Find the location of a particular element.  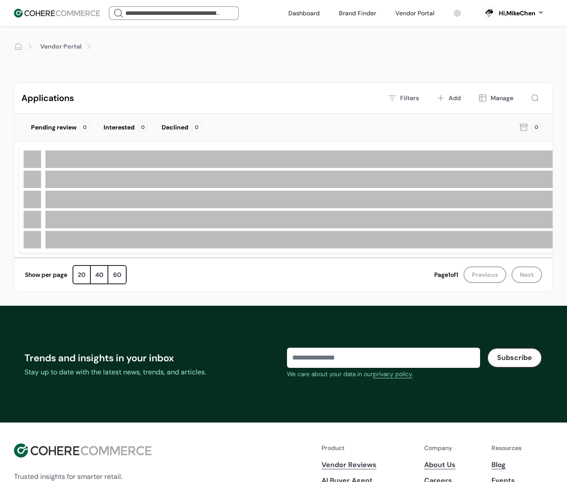

div: Manage is located at coordinates (502, 98).